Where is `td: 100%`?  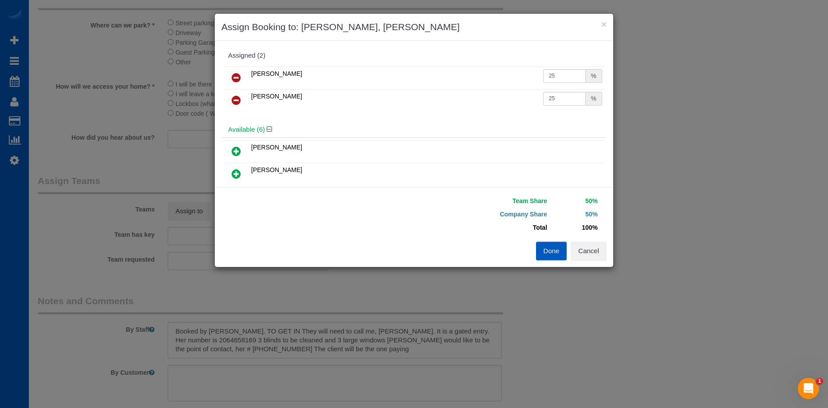 td: 100% is located at coordinates (575, 228).